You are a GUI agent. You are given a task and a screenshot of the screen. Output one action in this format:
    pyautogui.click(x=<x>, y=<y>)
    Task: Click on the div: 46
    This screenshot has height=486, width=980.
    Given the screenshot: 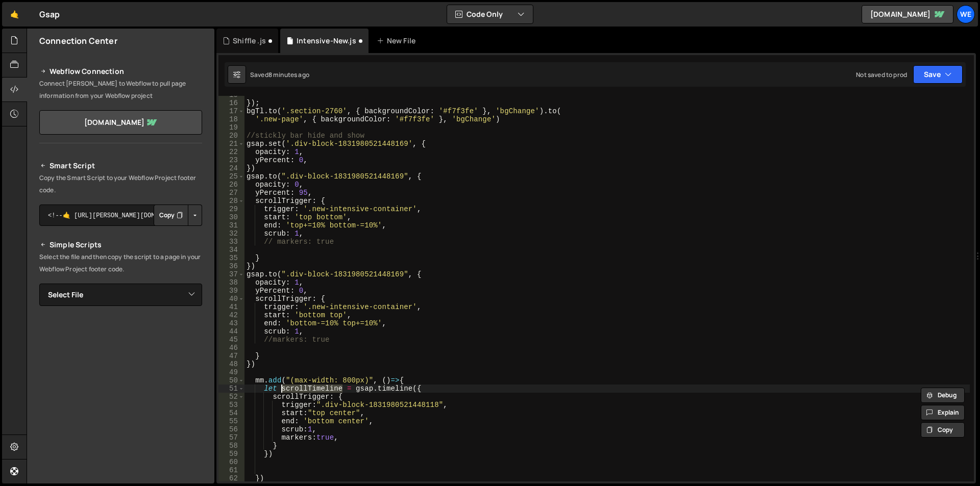 What is the action you would take?
    pyautogui.click(x=232, y=348)
    